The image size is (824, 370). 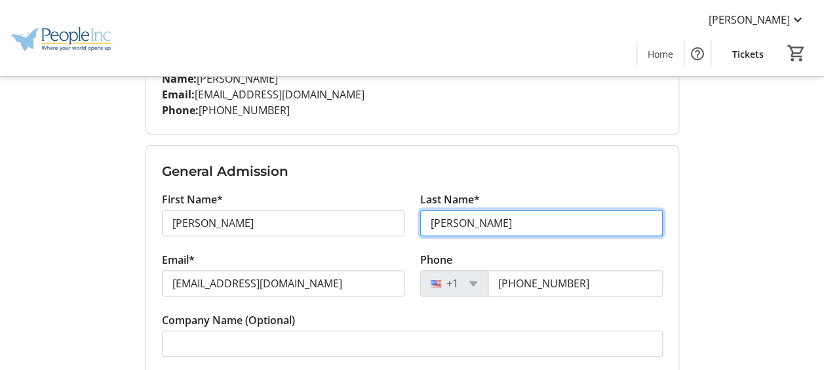 What do you see at coordinates (180, 110) in the screenshot?
I see `strong: Phone:` at bounding box center [180, 110].